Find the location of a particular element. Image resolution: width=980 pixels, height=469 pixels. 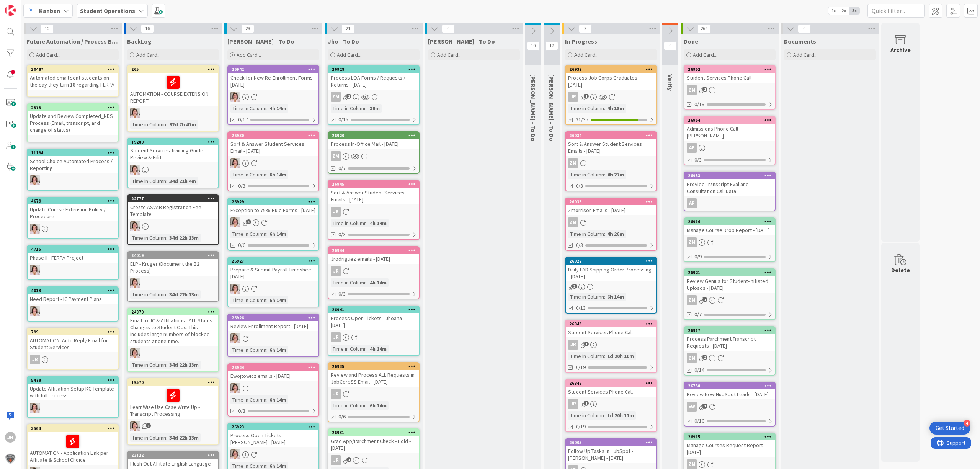

span: 0/7 is located at coordinates (698, 314).